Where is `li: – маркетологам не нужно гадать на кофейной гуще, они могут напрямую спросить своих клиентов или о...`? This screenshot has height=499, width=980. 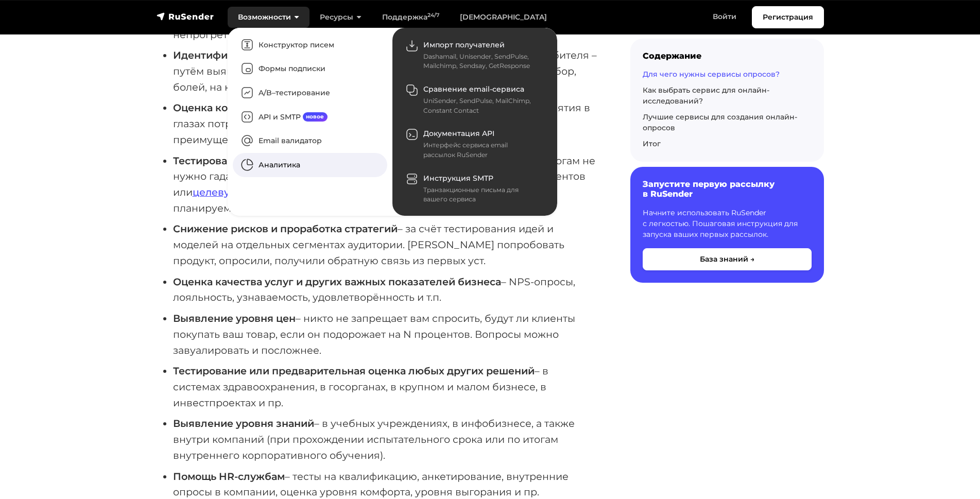 li: – маркетологам не нужно гадать на кофейной гуще, они могут напрямую спросить своих клиентов или о... is located at coordinates (385, 185).